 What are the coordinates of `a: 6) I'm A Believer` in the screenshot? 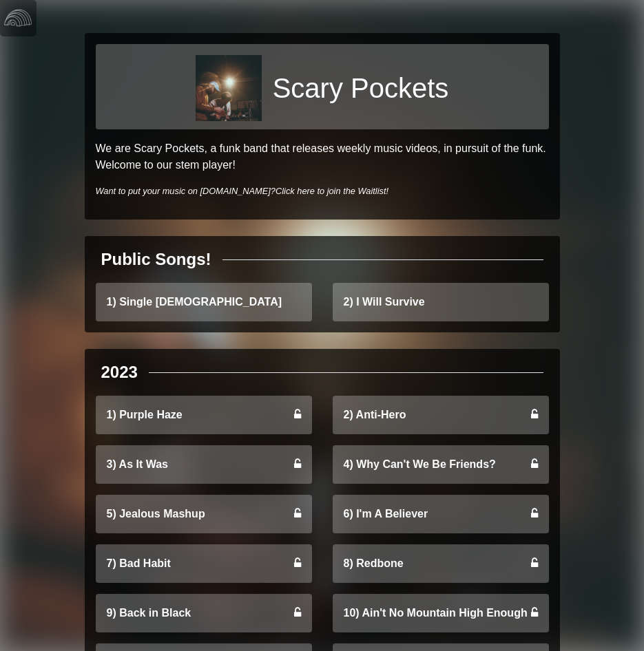 It's located at (440, 514).